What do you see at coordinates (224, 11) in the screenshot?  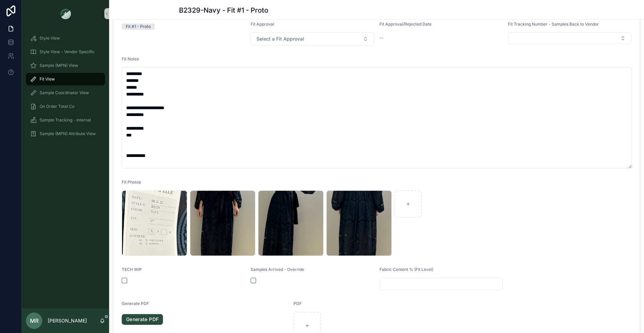 I see `h1: B2329-Navy - Fit #1 - Proto` at bounding box center [224, 11].